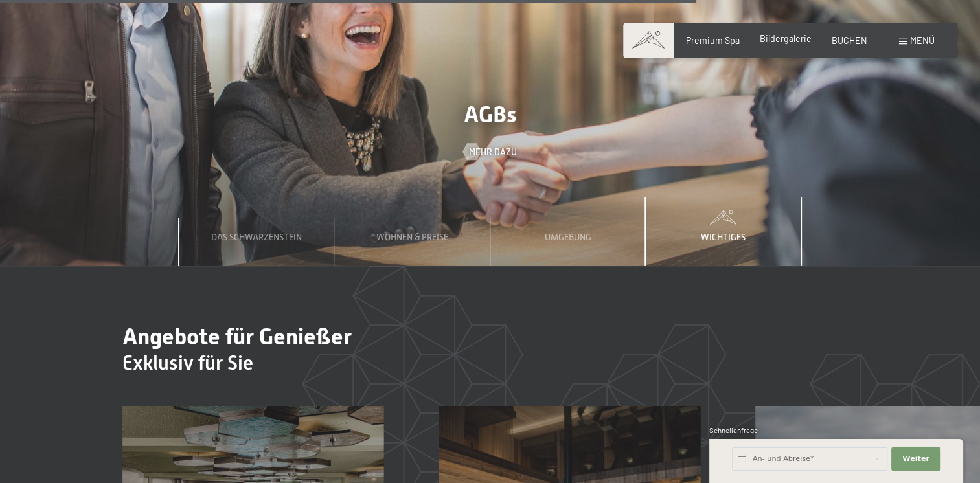 Image resolution: width=980 pixels, height=483 pixels. What do you see at coordinates (188, 363) in the screenshot?
I see `span: Exklusiv für Sie` at bounding box center [188, 363].